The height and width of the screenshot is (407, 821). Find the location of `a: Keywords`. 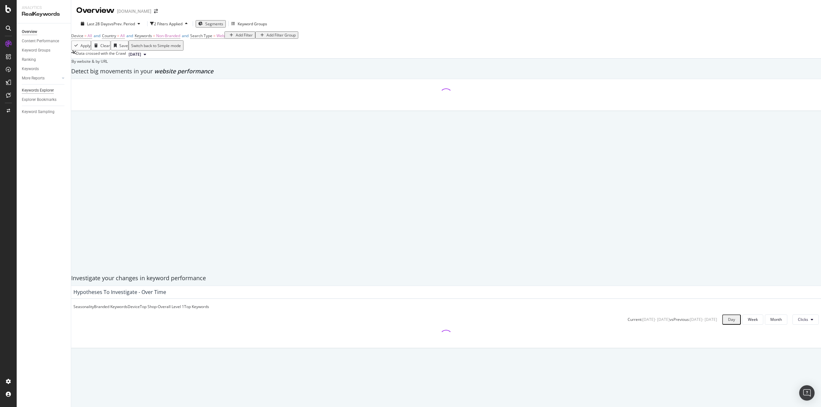

a: Keywords is located at coordinates (44, 69).